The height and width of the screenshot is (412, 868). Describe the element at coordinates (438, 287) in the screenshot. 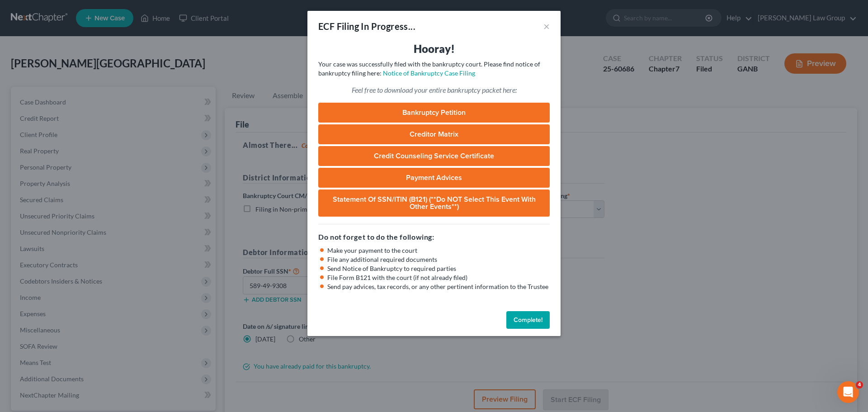

I see `li: Send pay advices, tax records, or any other pertinent information to the Trustee` at that location.